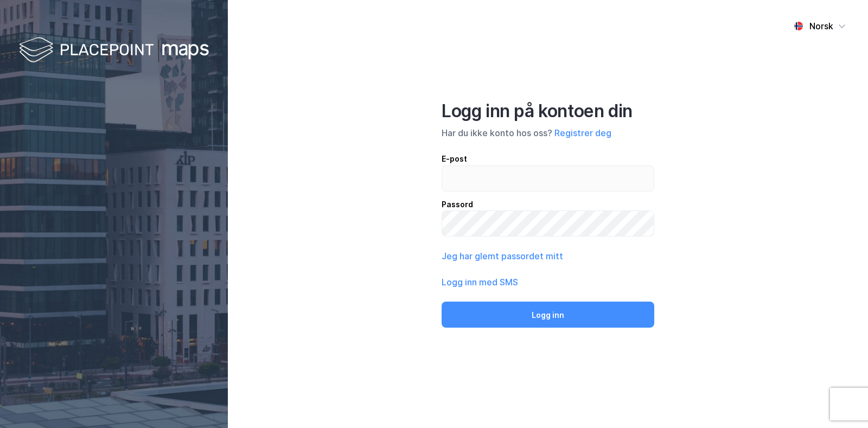  I want to click on div: Har du ikke konto hos oss?, so click(548, 133).